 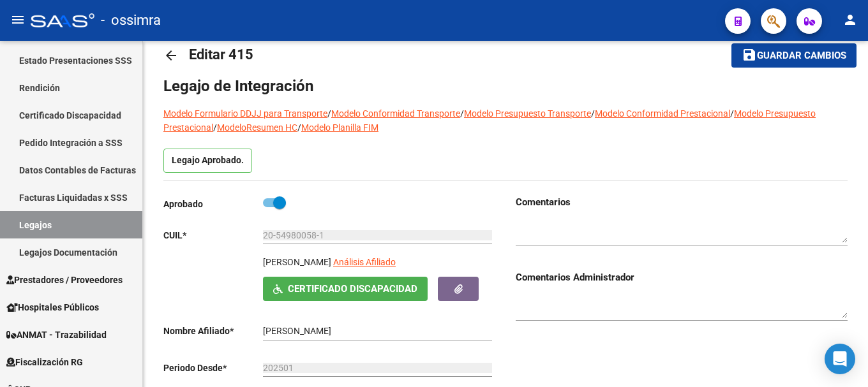 What do you see at coordinates (213, 236) in the screenshot?
I see `p: CUIL` at bounding box center [213, 236].